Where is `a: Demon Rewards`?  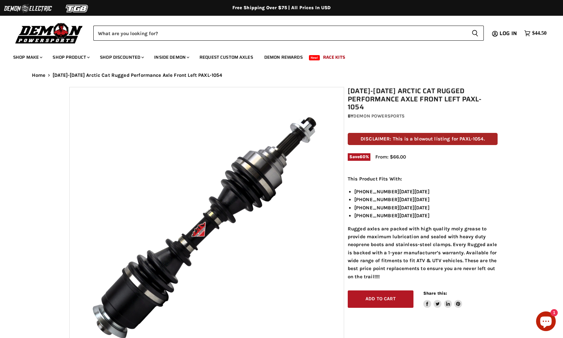 a: Demon Rewards is located at coordinates (283, 57).